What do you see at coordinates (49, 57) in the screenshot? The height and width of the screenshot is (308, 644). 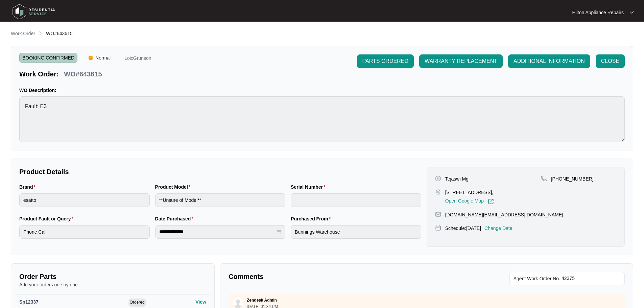 I see `span: BOOKING CONFIRMED` at bounding box center [49, 57].